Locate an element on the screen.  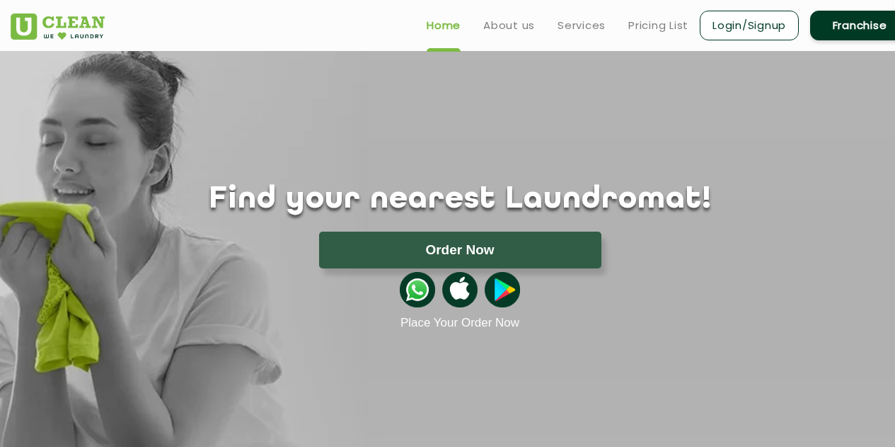
a: Pricing List is located at coordinates (658, 25).